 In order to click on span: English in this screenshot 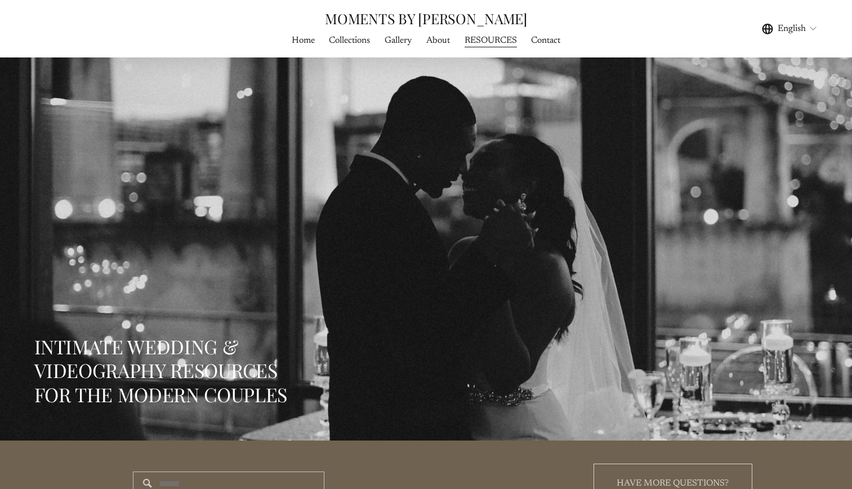, I will do `click(792, 29)`.